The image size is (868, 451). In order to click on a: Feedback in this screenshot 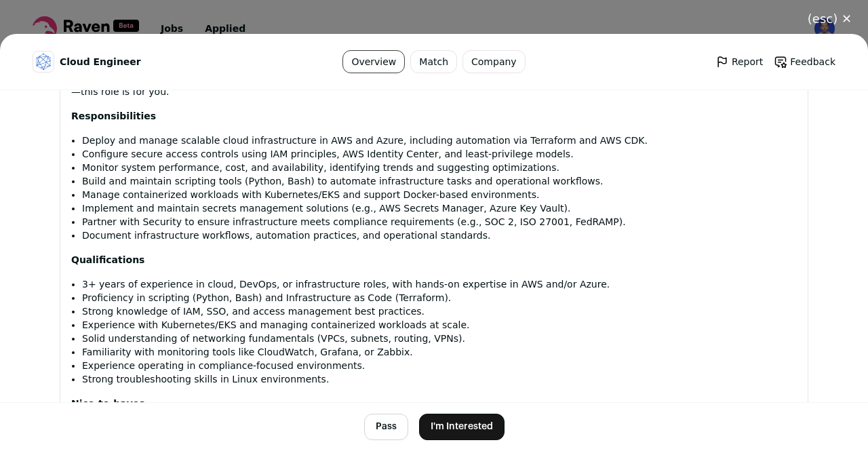, I will do `click(804, 62)`.